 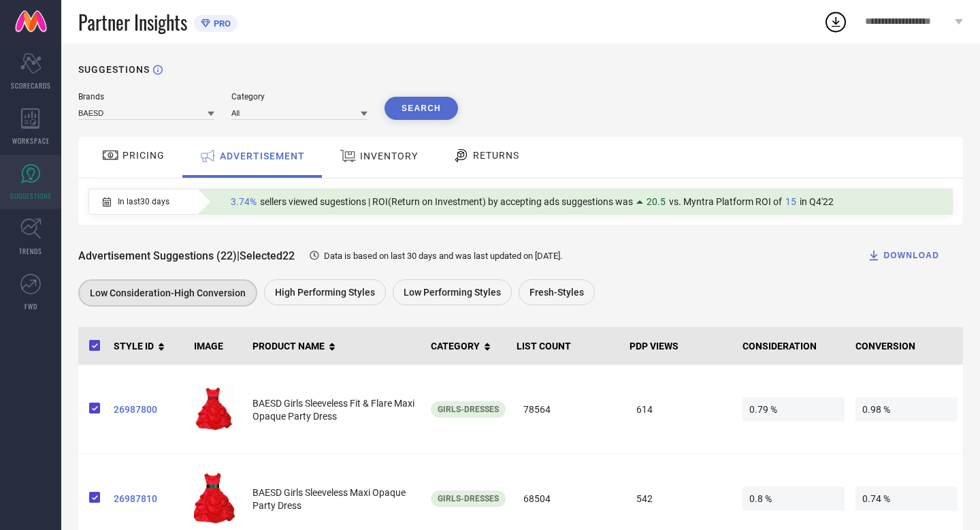 I want to click on div: Open download list, so click(x=836, y=22).